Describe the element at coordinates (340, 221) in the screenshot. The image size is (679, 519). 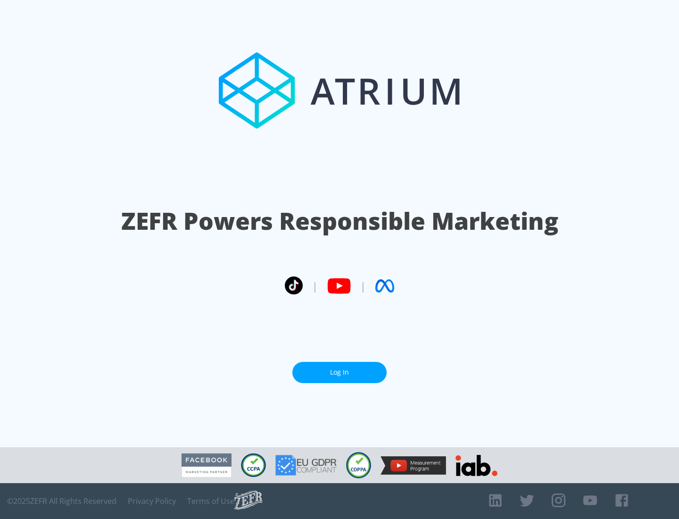
I see `h1: ZEFR Powers Responsible Marketing` at that location.